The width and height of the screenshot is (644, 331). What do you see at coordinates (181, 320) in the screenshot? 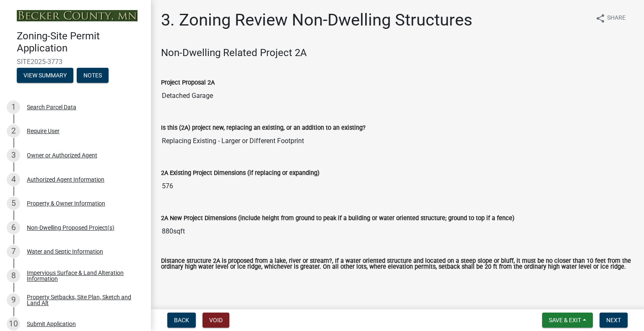
I see `span: Back` at bounding box center [181, 320].